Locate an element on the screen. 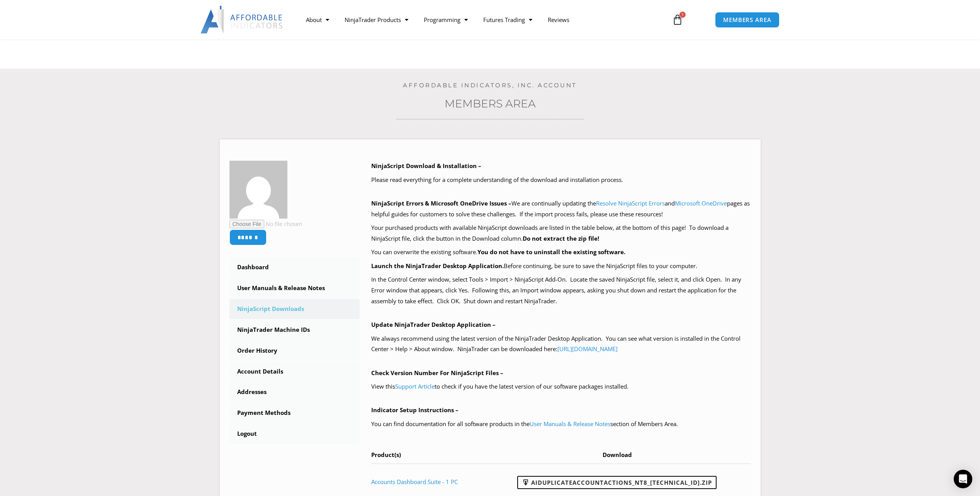  a: Reviews is located at coordinates (558, 20).